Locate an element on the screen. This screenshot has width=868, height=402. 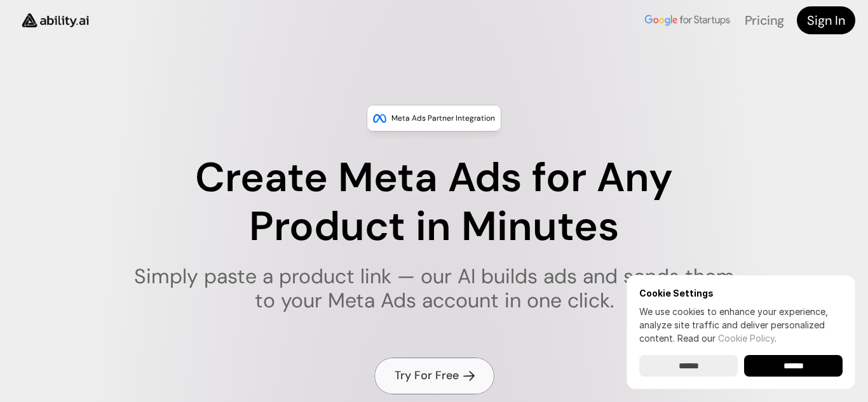
h4: Sign In is located at coordinates (826, 20).